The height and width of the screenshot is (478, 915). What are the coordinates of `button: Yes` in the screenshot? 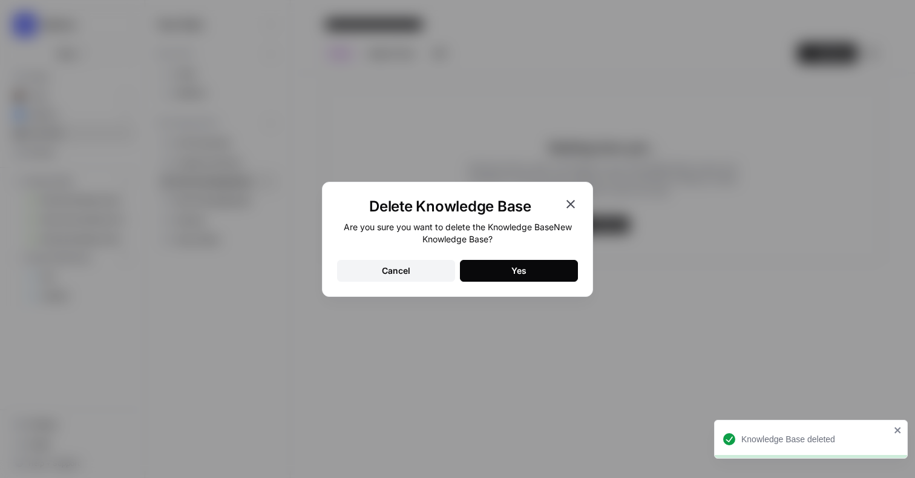 It's located at (519, 271).